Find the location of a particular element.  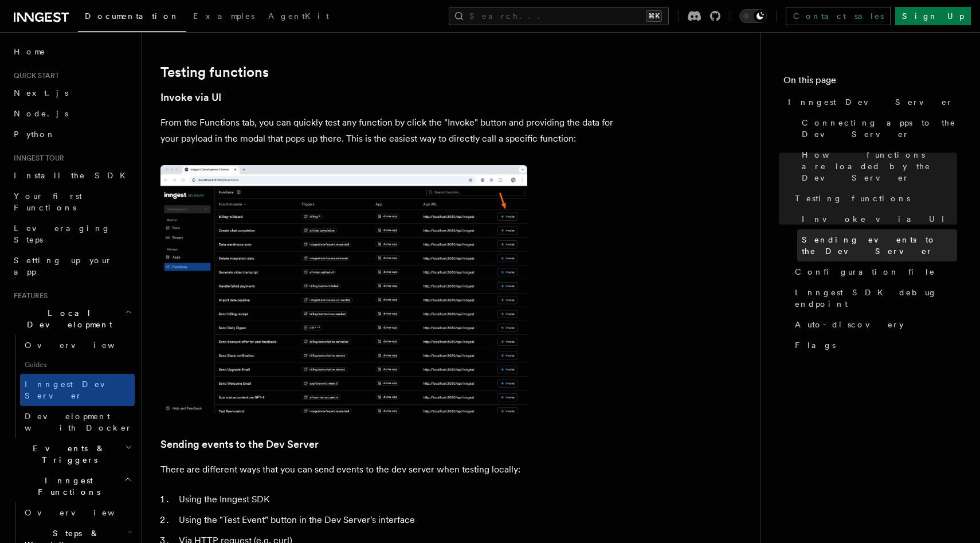

a: Flags is located at coordinates (873, 345).